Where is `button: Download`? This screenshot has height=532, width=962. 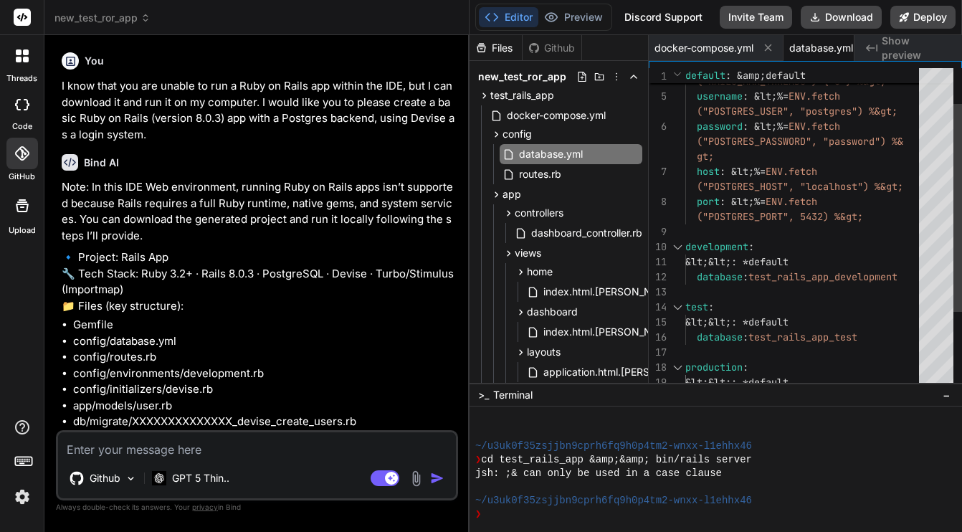
button: Download is located at coordinates (841, 17).